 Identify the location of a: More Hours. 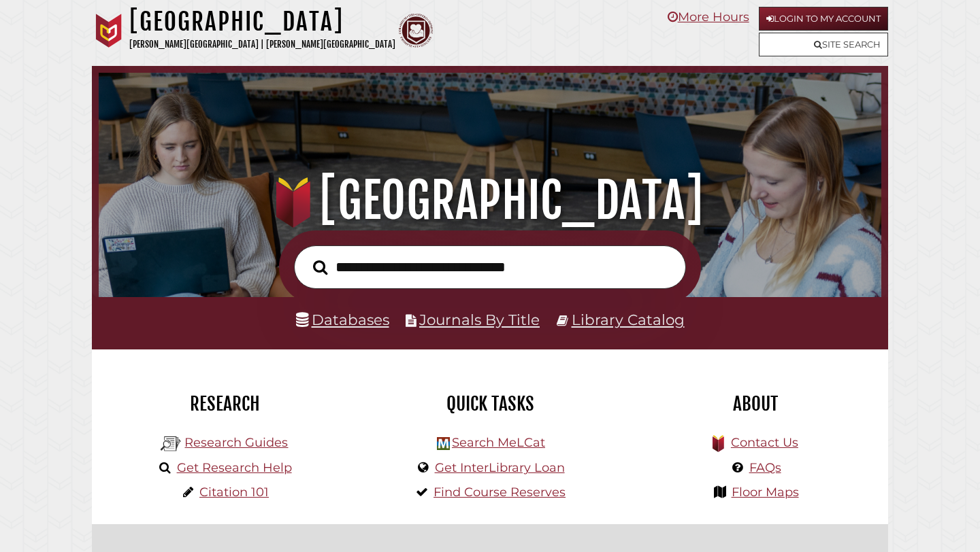
(708, 17).